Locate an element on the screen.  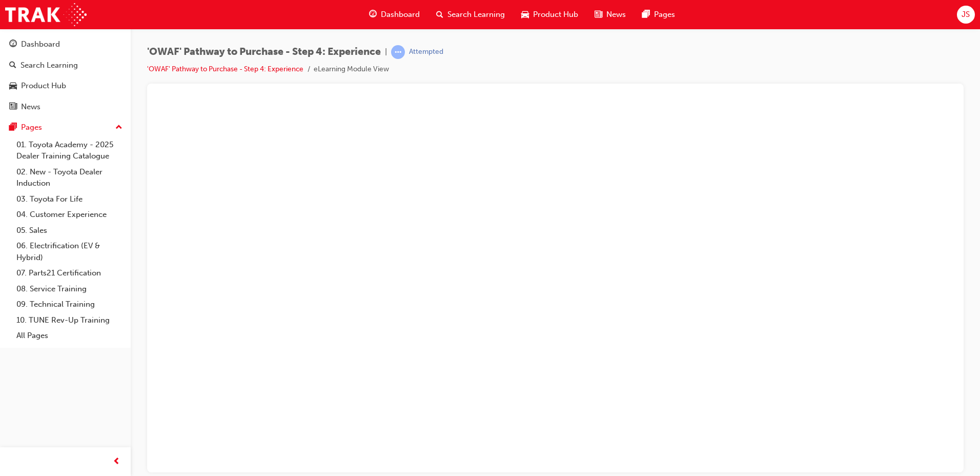
button: Pages is located at coordinates (65, 127).